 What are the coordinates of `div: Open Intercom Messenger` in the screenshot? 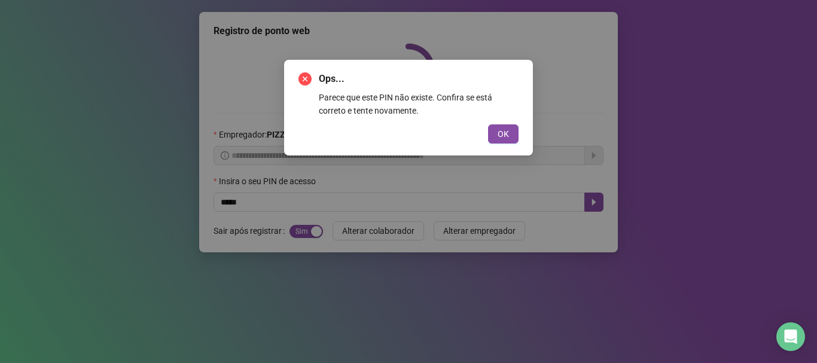 It's located at (791, 337).